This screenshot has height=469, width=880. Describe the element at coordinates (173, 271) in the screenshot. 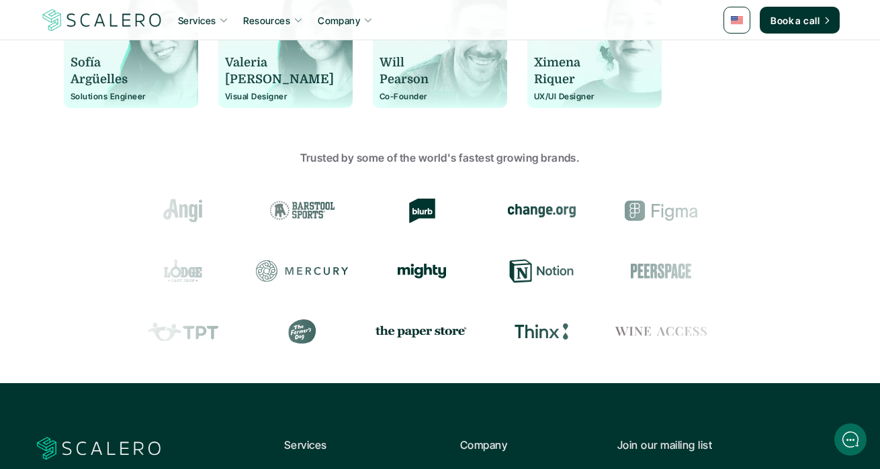

I see `div: Lodge Cast Iron` at that location.